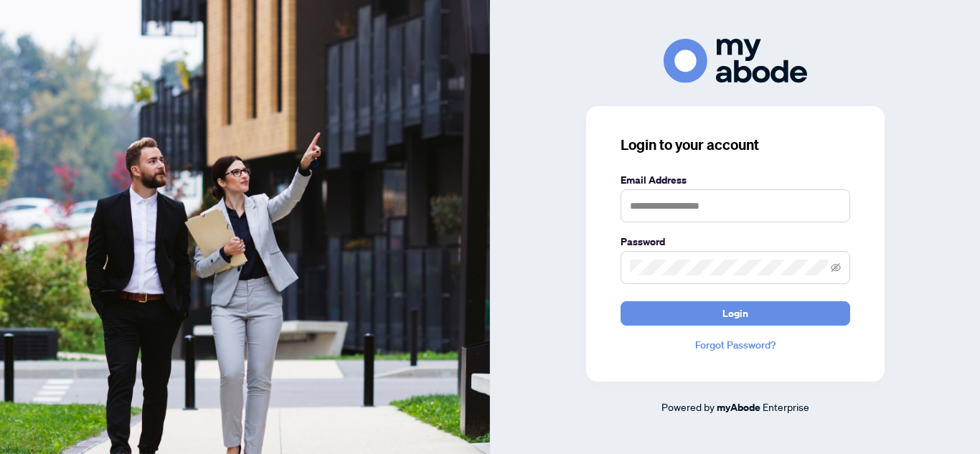 The image size is (980, 454). What do you see at coordinates (735, 314) in the screenshot?
I see `span: Login` at bounding box center [735, 314].